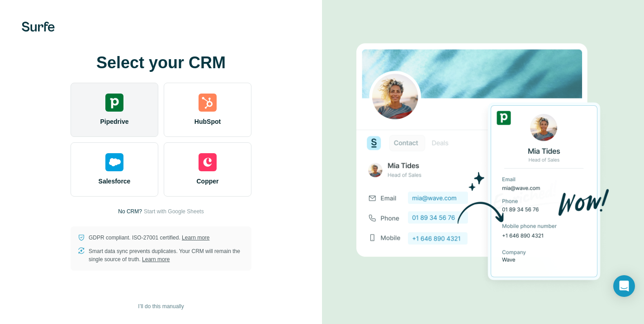 The height and width of the screenshot is (324, 644). I want to click on span: Pipedrive, so click(114, 121).